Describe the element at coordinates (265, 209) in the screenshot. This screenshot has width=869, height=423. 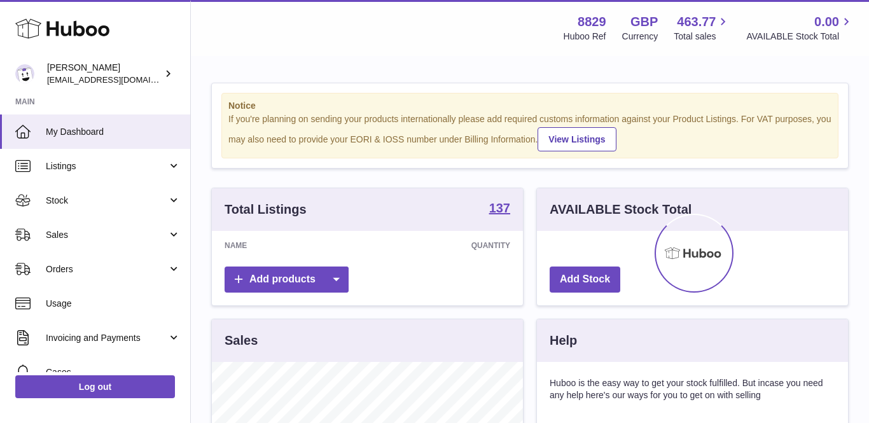
I see `h3: Total Listings` at that location.